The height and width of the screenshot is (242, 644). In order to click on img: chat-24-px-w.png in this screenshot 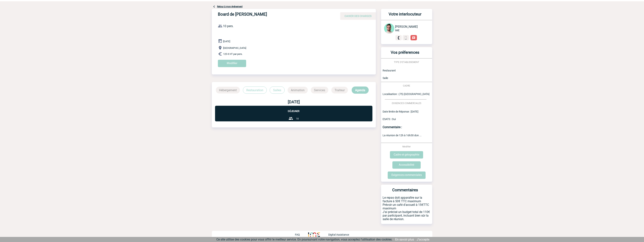, I will do `click(413, 38)`.